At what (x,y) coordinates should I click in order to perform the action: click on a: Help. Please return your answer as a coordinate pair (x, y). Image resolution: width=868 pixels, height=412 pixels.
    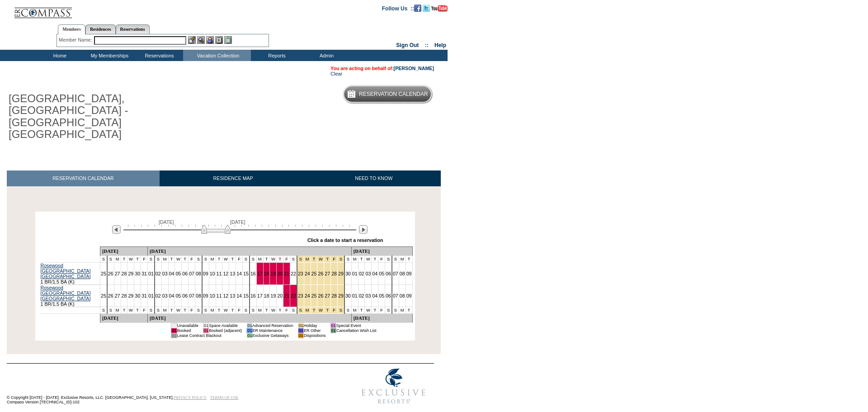
    Looking at the image, I should click on (440, 45).